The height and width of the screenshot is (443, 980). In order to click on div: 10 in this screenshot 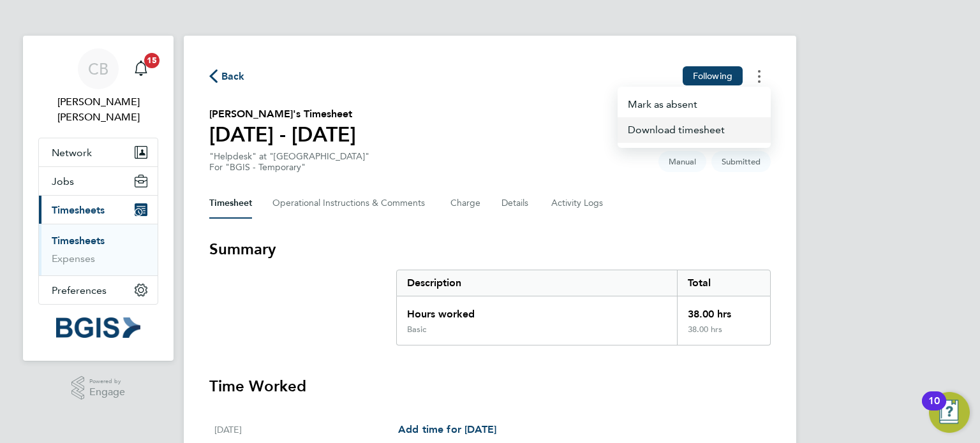, I will do `click(934, 410)`.